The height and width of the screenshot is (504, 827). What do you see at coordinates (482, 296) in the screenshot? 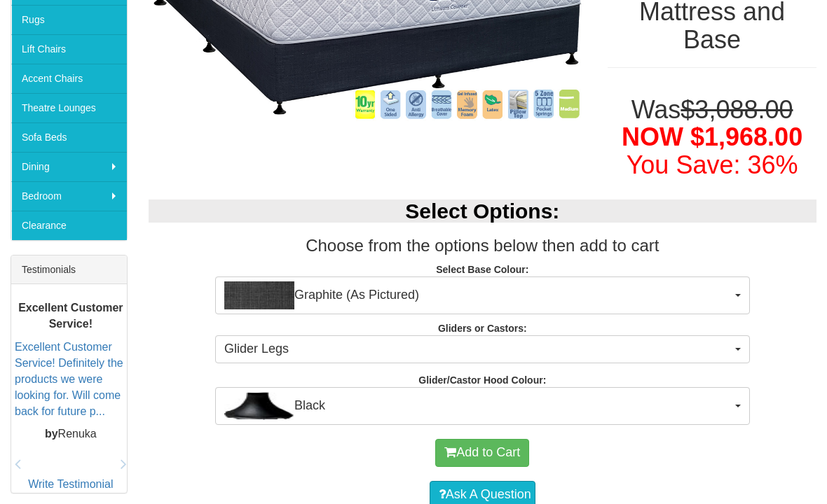
I see `button: Graphite (As Pictured)Graphite (As Pictured)` at bounding box center [482, 296].